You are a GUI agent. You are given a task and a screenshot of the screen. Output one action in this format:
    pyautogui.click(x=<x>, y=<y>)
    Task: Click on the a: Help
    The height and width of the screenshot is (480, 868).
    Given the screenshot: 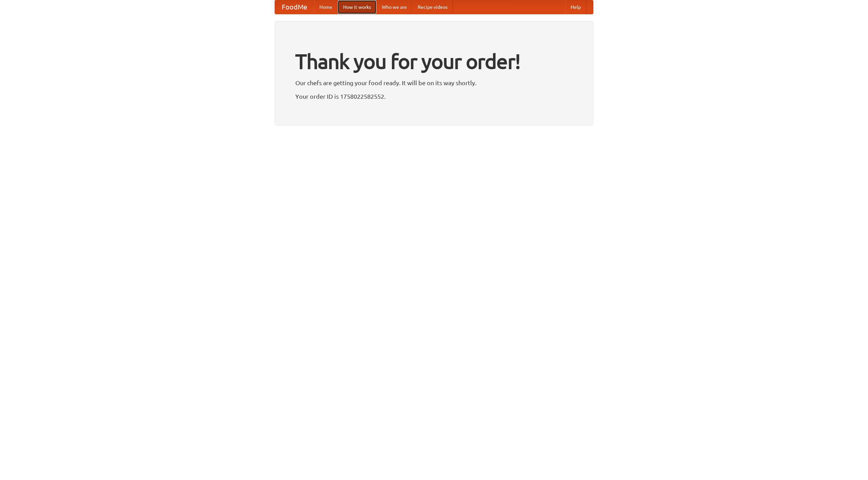 What is the action you would take?
    pyautogui.click(x=576, y=7)
    